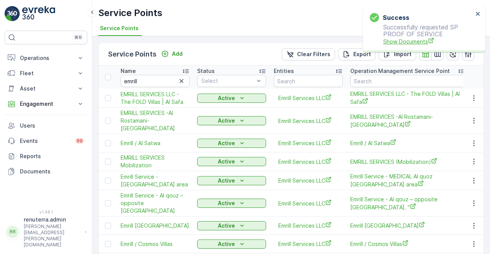 The image size is (490, 254). What do you see at coordinates (46, 73) in the screenshot?
I see `p: Fleet` at bounding box center [46, 73].